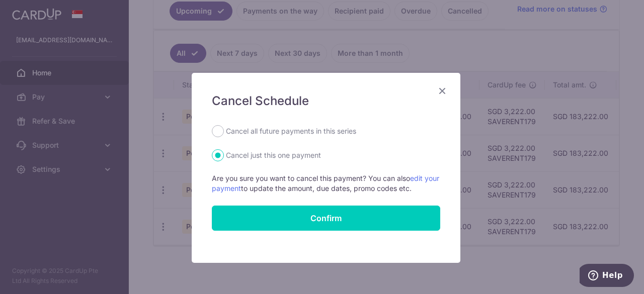  What do you see at coordinates (442, 91) in the screenshot?
I see `button: Close` at bounding box center [442, 91].